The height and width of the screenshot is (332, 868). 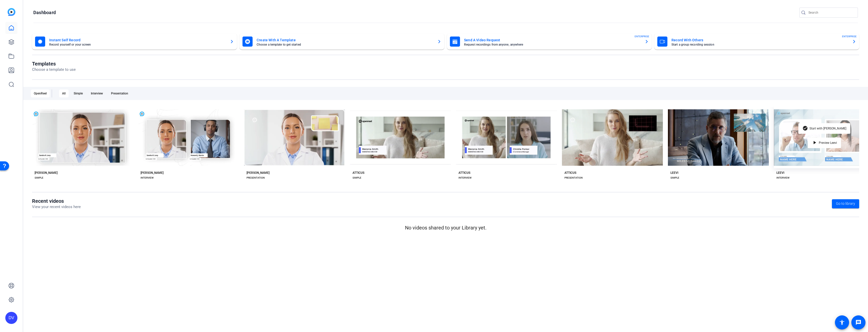 What do you see at coordinates (815, 143) in the screenshot?
I see `mat-icon: play_arrow` at bounding box center [815, 143].